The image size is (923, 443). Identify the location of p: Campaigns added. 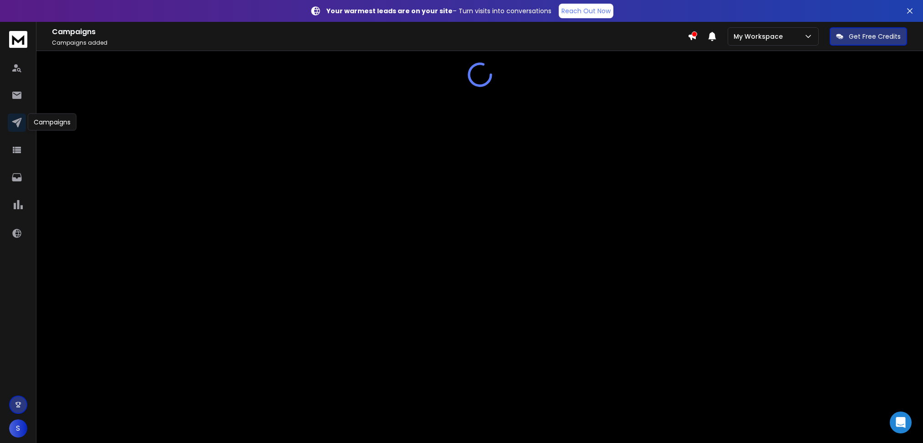
(370, 43).